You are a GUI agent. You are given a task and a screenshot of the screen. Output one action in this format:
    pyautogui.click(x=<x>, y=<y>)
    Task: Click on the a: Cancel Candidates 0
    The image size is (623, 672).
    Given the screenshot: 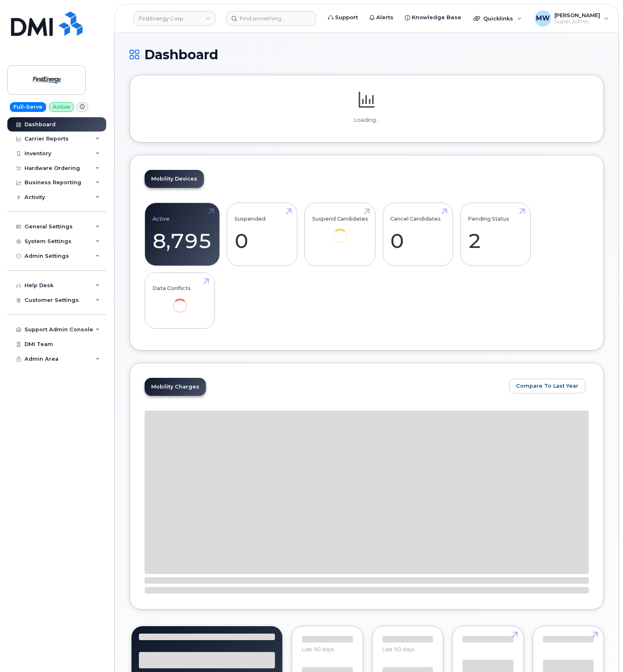 What is the action you would take?
    pyautogui.click(x=417, y=235)
    